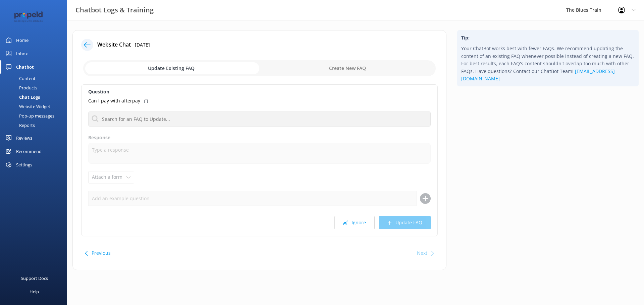  What do you see at coordinates (36, 78) in the screenshot?
I see `a: Content` at bounding box center [36, 78].